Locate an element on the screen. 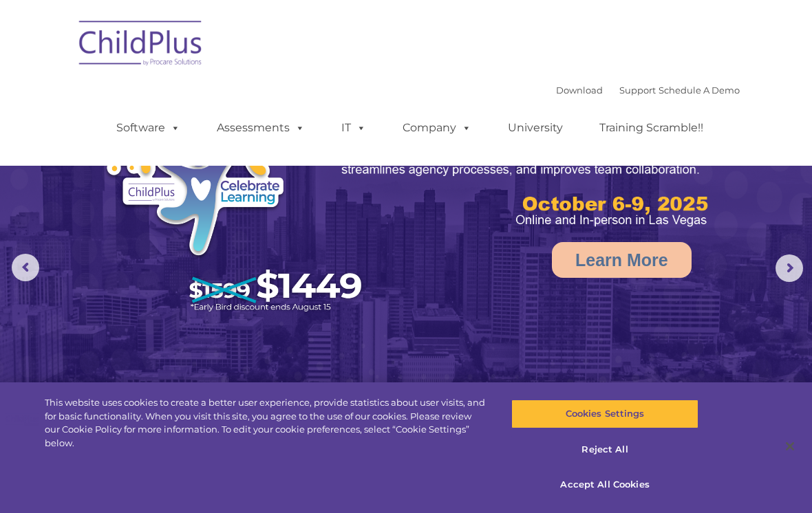  button: Accept All Cookies is located at coordinates (604, 484).